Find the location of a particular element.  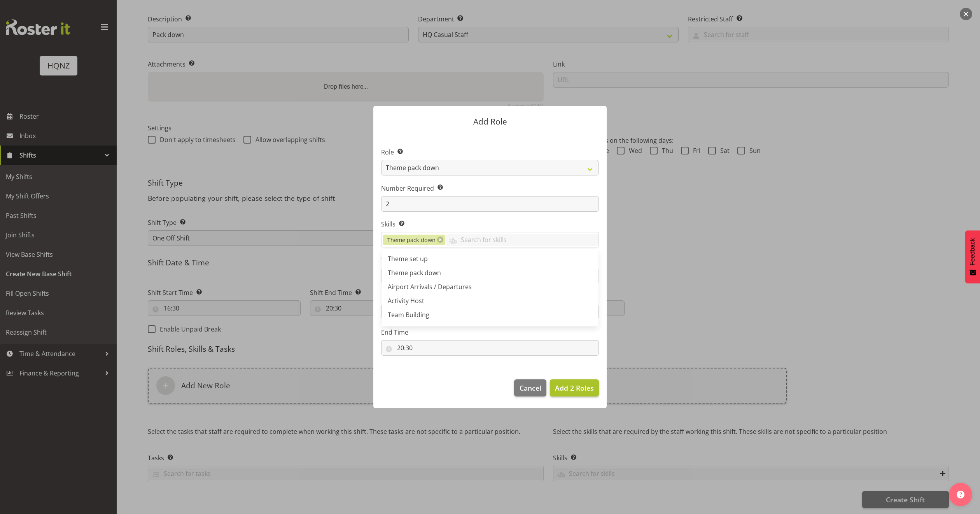

label: End Time is located at coordinates (490, 332).